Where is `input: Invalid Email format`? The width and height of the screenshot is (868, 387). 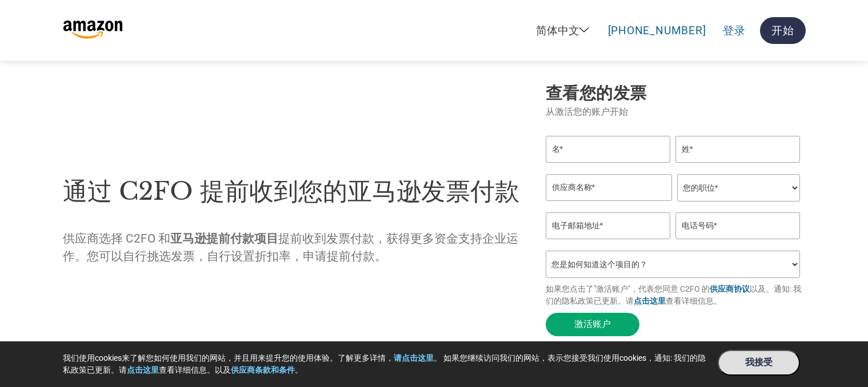
input: Invalid Email format is located at coordinates (608, 226).